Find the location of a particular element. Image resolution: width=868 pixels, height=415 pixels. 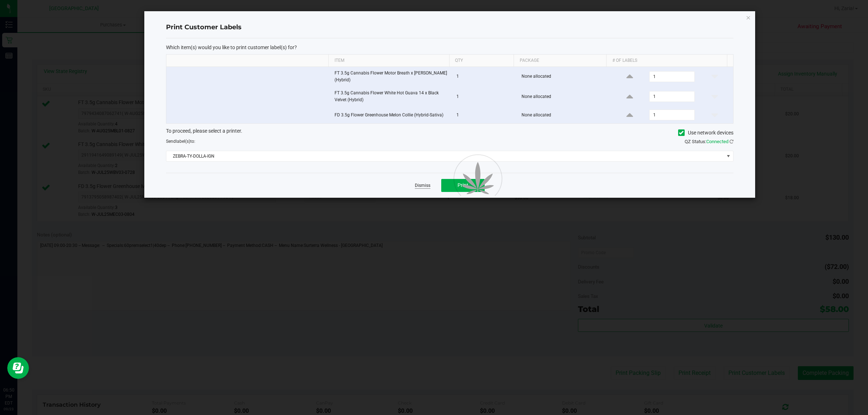

span: label(s) is located at coordinates (183, 141).